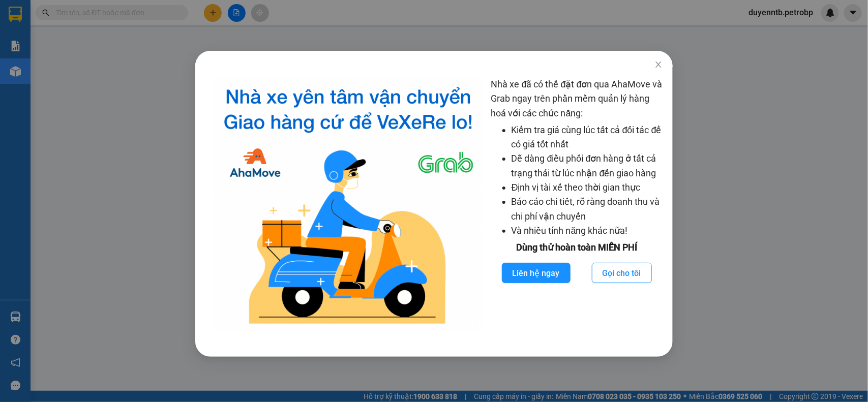  I want to click on li: Báo cáo chi tiết, rõ ràng doanh thu và chi phí vận chuyển, so click(587, 209).